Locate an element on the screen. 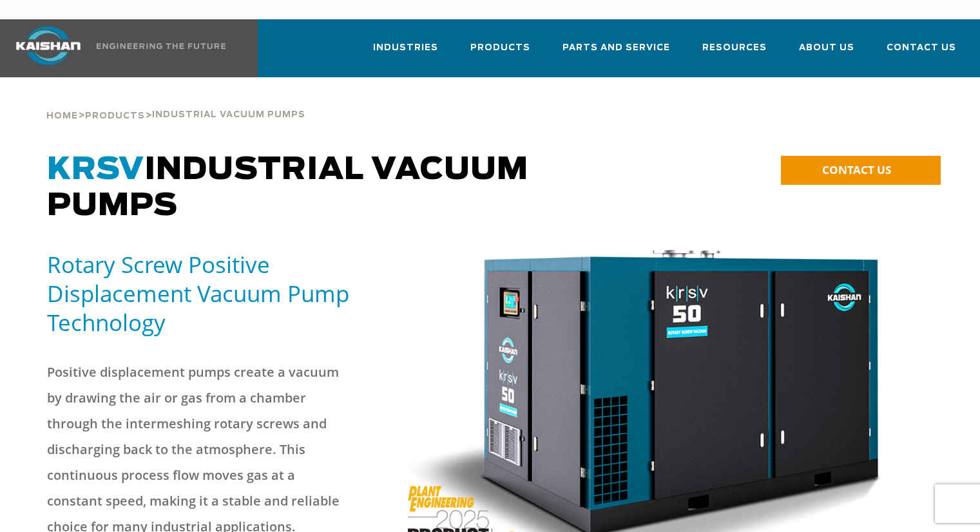 The image size is (980, 532). a: Contact Us is located at coordinates (921, 53).